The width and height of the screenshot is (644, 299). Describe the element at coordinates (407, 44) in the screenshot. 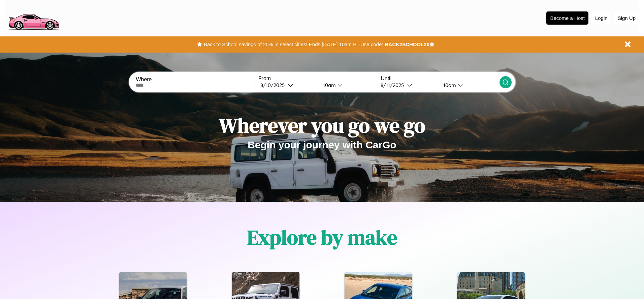

I see `b: BACK2SCHOOL20` at that location.